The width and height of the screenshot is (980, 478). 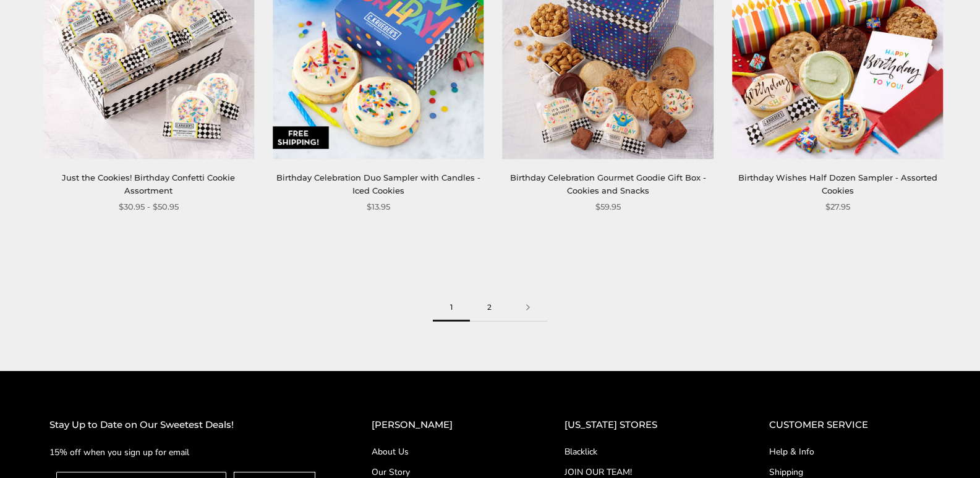 What do you see at coordinates (148, 206) in the screenshot?
I see `span: $30.95 - $50.95` at bounding box center [148, 206].